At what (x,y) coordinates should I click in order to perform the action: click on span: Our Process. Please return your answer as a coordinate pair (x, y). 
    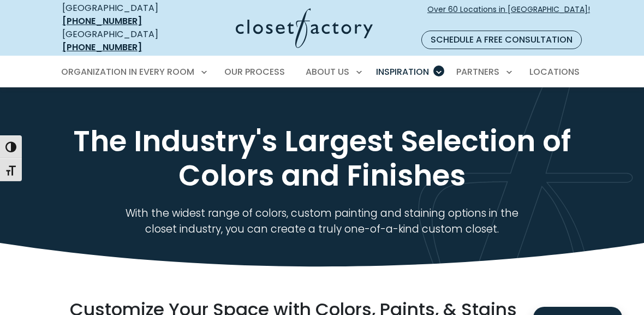
    Looking at the image, I should click on (254, 72).